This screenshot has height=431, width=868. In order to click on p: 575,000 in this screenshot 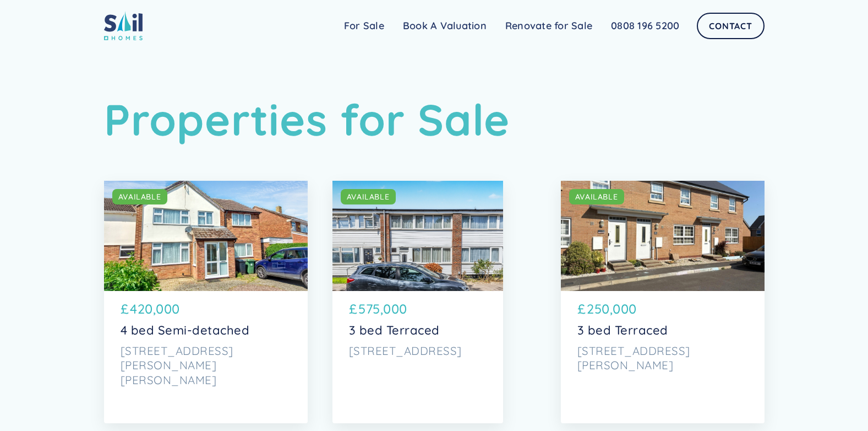, I will do `click(383, 308)`.